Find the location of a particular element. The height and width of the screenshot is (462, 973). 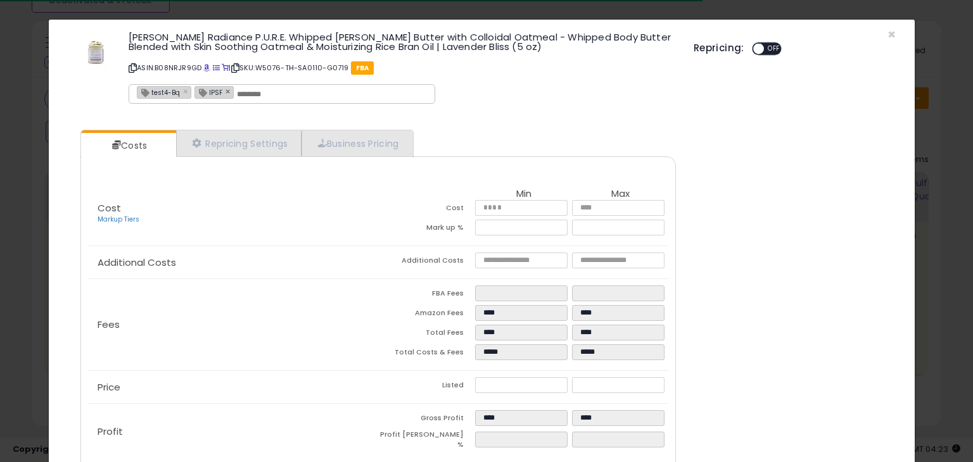

a: Costs is located at coordinates (128, 146).